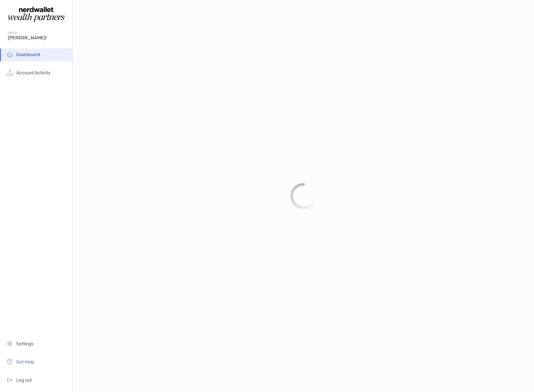  Describe the element at coordinates (36, 14) in the screenshot. I see `img: Zoe Logo` at that location.